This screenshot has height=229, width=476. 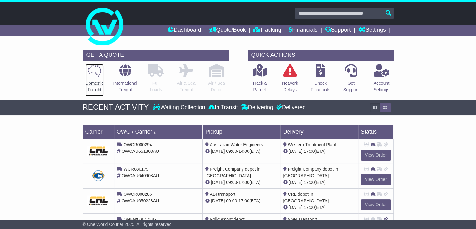 What do you see at coordinates (138, 194) in the screenshot?
I see `span: OWCR000286` at bounding box center [138, 194].